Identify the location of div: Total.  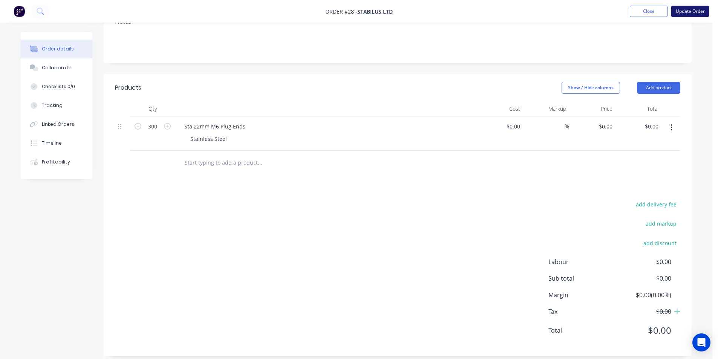
(638, 109).